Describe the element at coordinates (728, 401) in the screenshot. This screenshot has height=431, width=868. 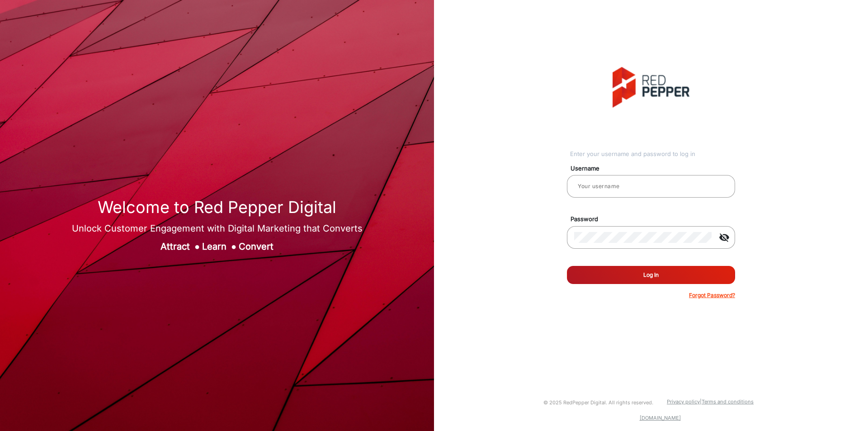
I see `a: Terms and conditions` at that location.